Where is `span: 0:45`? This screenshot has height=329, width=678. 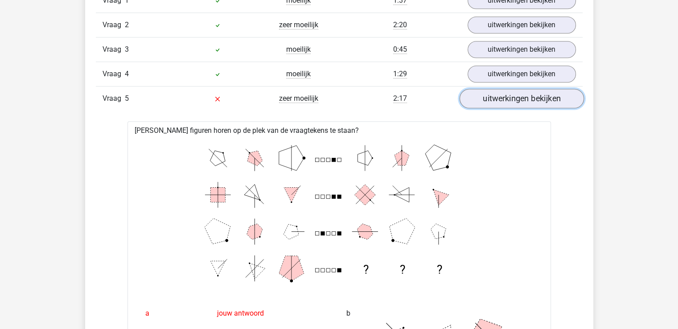
span: 0:45 is located at coordinates (400, 49).